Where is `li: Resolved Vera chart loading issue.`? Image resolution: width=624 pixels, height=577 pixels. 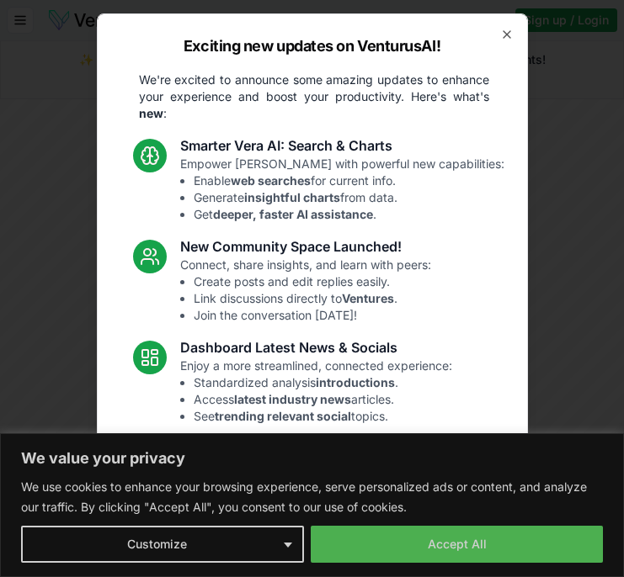 li: Resolved Vera chart loading issue. is located at coordinates (316, 484).